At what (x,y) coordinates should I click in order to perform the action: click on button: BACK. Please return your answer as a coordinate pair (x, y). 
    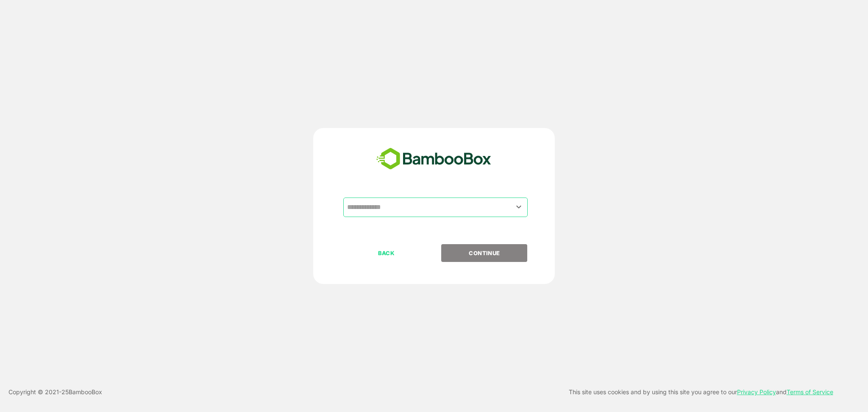
    Looking at the image, I should click on (386, 253).